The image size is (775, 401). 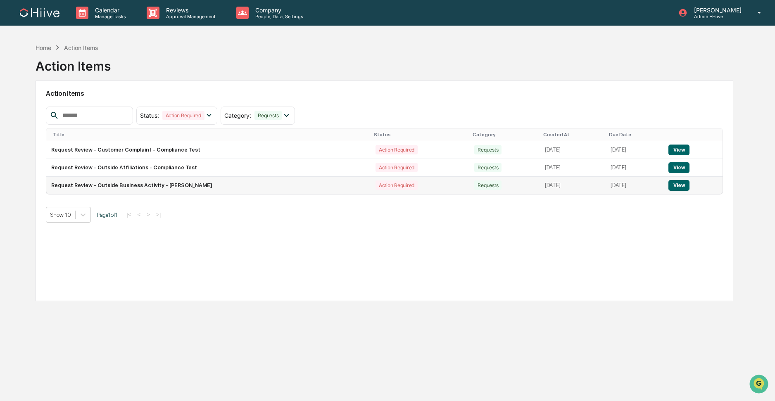 What do you see at coordinates (190, 10) in the screenshot?
I see `p: Reviews` at bounding box center [190, 10].